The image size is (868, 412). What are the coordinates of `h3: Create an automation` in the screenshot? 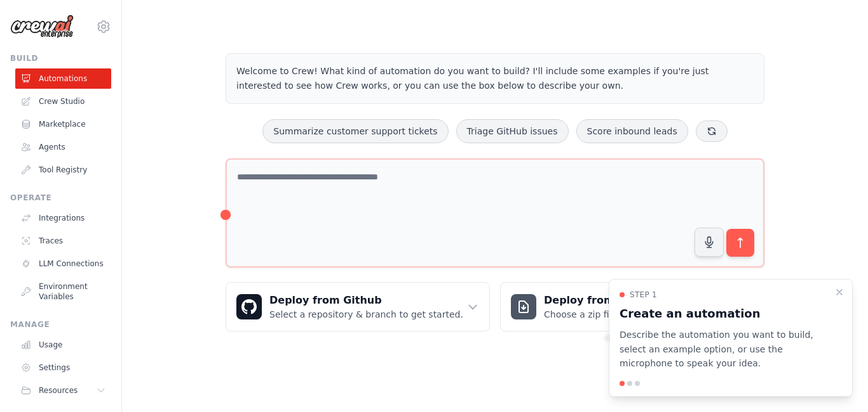 It's located at (722, 314).